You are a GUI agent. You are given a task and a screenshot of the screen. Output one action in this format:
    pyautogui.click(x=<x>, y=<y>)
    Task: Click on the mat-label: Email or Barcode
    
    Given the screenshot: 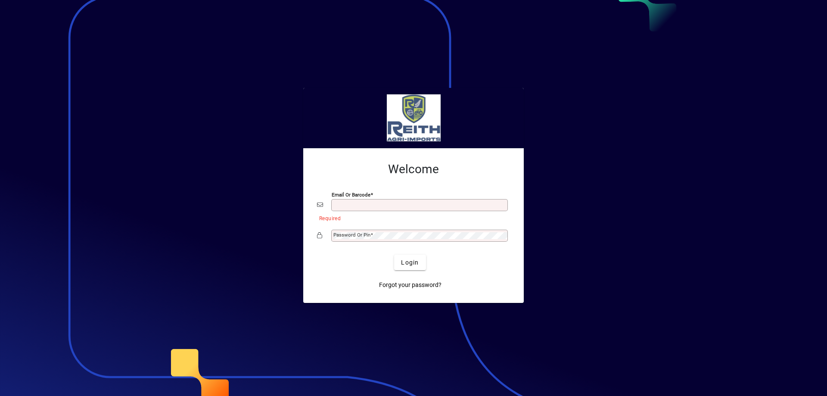 What is the action you would take?
    pyautogui.click(x=351, y=195)
    